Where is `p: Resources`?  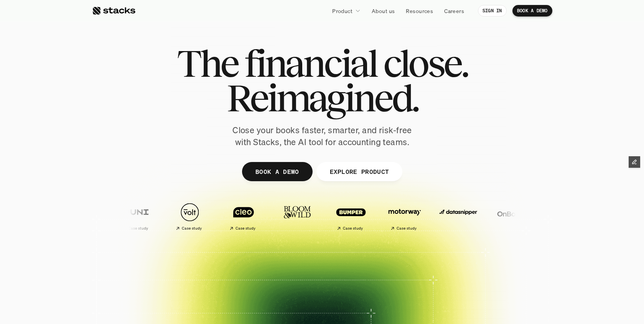 p: Resources is located at coordinates (419, 11).